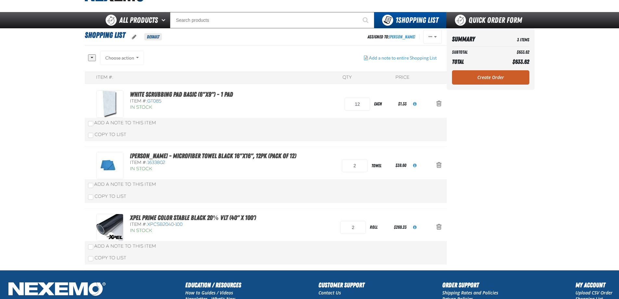 This screenshot has width=619, height=299. I want to click on span: All Products, so click(138, 20).